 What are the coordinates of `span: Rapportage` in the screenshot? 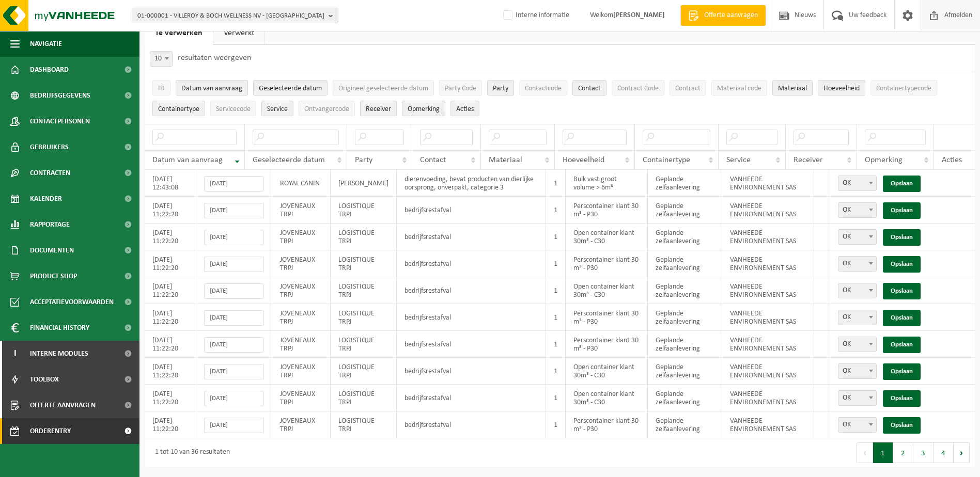 It's located at (50, 225).